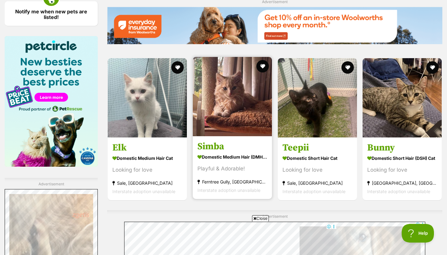 The image size is (447, 255). Describe the element at coordinates (51, 13) in the screenshot. I see `a: Notify me when new pets are listed!` at that location.